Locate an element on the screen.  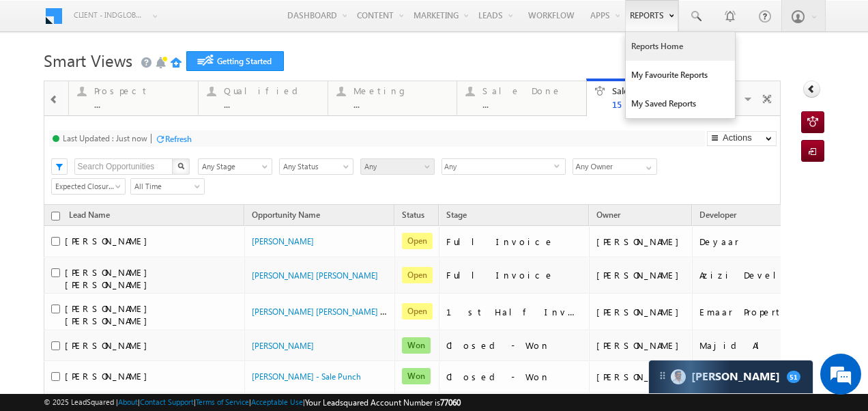
span: © 2025 LeadSquared | | | | | is located at coordinates (252, 403).